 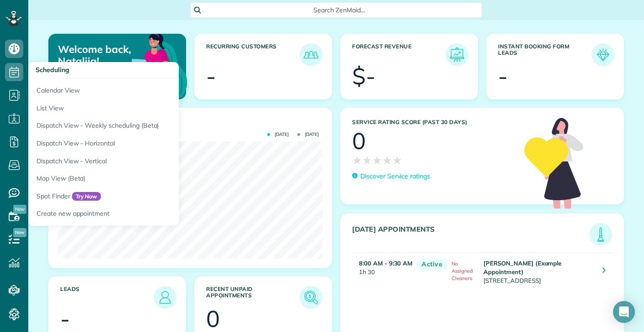 What do you see at coordinates (391, 176) in the screenshot?
I see `a: Discover Service ratings` at bounding box center [391, 176].